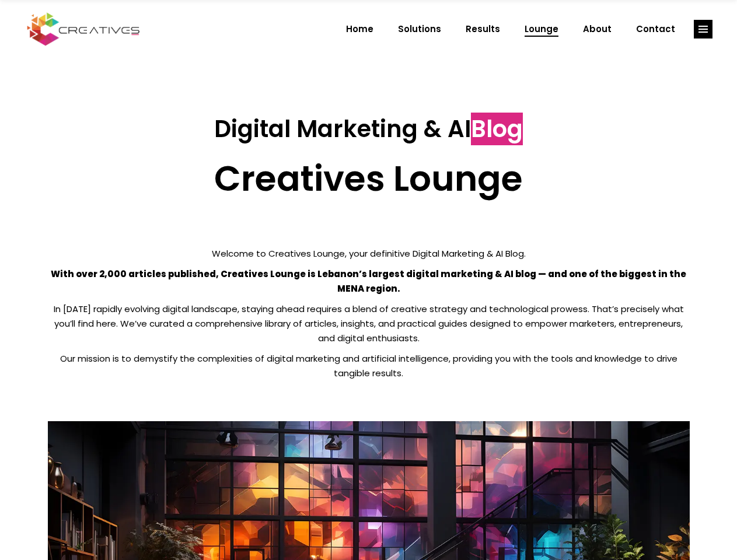 The height and width of the screenshot is (560, 737). Describe the element at coordinates (703, 29) in the screenshot. I see `a: link` at that location.